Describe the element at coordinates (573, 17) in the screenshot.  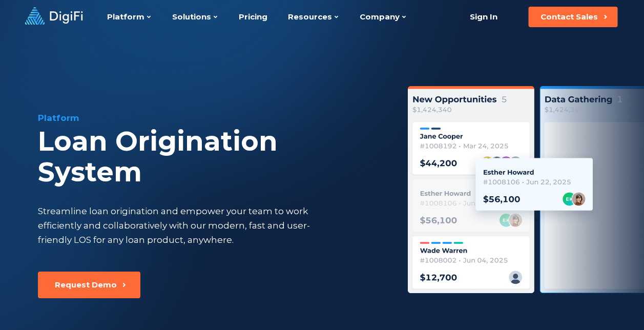
I see `a: Contact Sales` at that location.